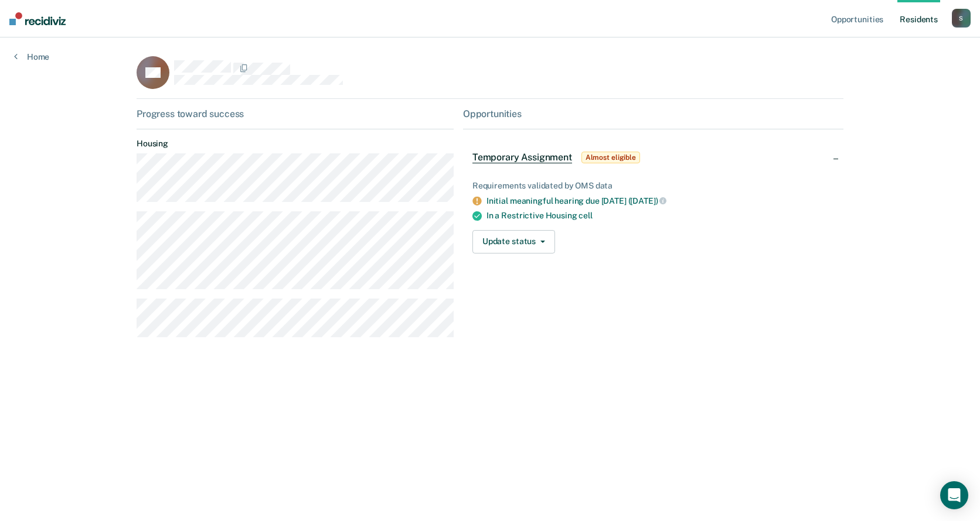 This screenshot has height=521, width=980. I want to click on div: Opportunities, so click(653, 113).